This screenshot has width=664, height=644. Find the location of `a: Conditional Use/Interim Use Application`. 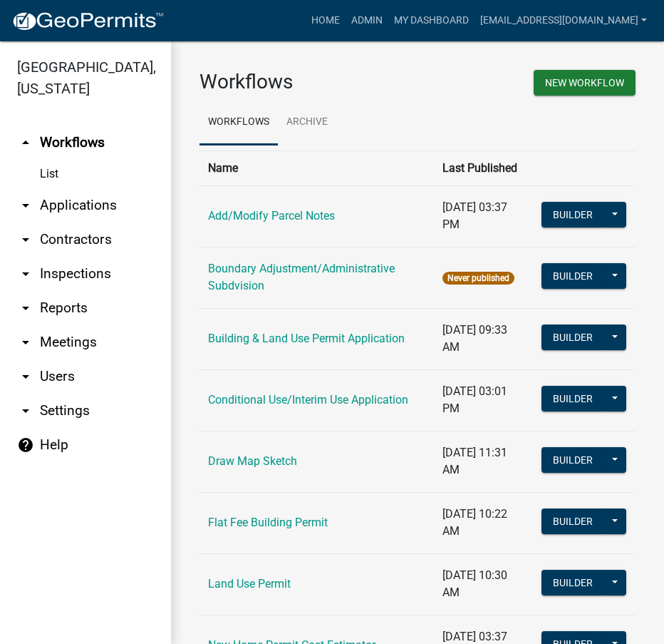

a: Conditional Use/Interim Use Application is located at coordinates (308, 399).